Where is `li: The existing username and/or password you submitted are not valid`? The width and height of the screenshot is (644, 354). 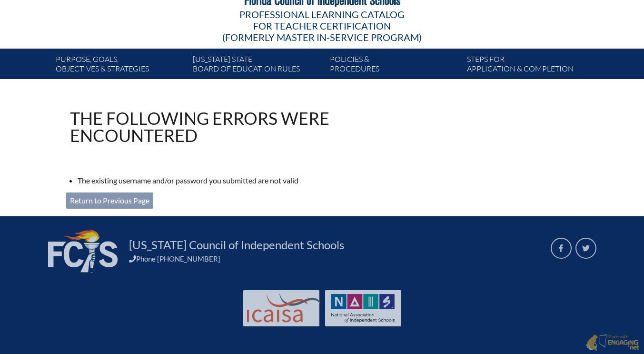
li: The existing username and/or password you submitted are not valid is located at coordinates (245, 180).